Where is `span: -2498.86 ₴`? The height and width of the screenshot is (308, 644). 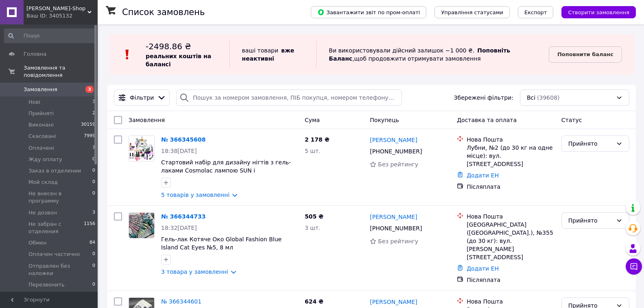 span: -2498.86 ₴ is located at coordinates (168, 47).